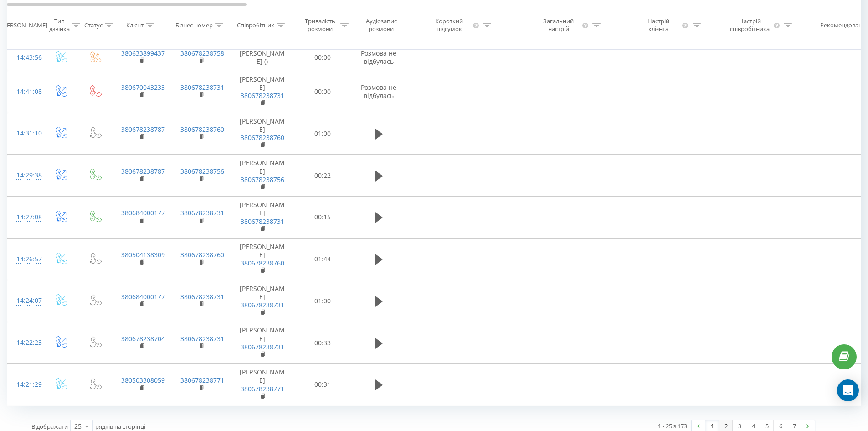 The height and width of the screenshot is (431, 868). What do you see at coordinates (25, 175) in the screenshot?
I see `div: 14:29:38` at bounding box center [25, 175].